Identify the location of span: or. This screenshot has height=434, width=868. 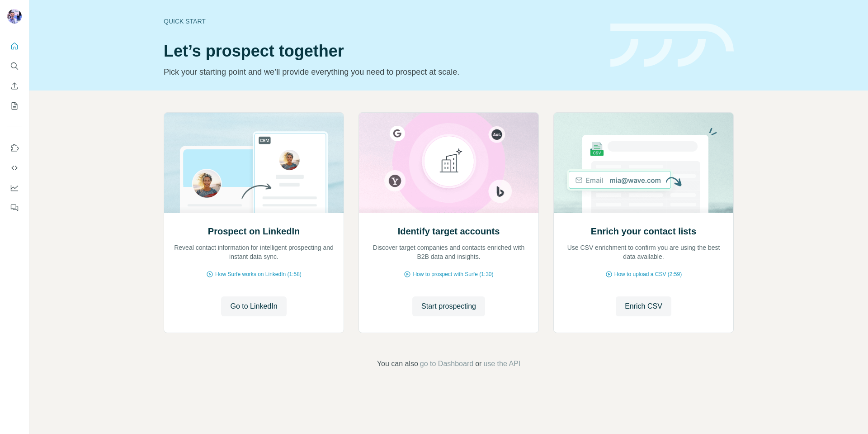
(478, 364).